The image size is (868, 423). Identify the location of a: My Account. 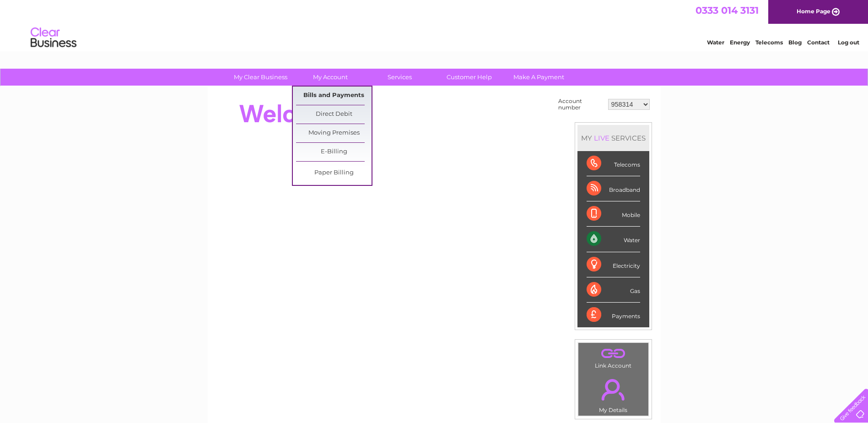
(330, 77).